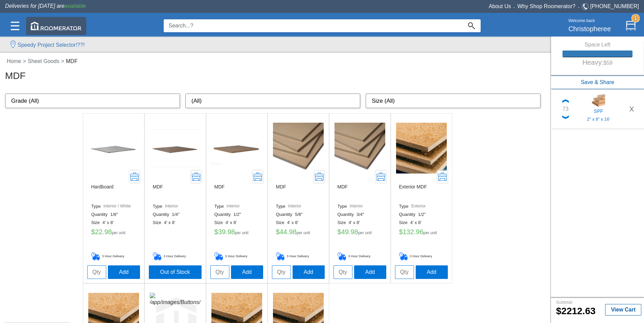 The image size is (644, 323). I want to click on label: 3/4", so click(362, 214).